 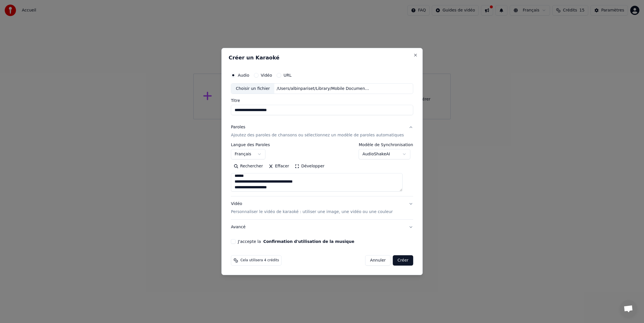 What do you see at coordinates (296, 242) in the screenshot?
I see `label: J'accepte la` at bounding box center [296, 242].